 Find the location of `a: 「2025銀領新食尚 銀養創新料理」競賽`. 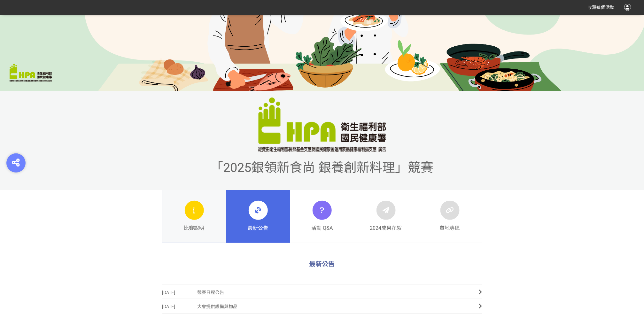

a: 「2025銀領新食尚 銀養創新料理」競賽 is located at coordinates (322, 170).